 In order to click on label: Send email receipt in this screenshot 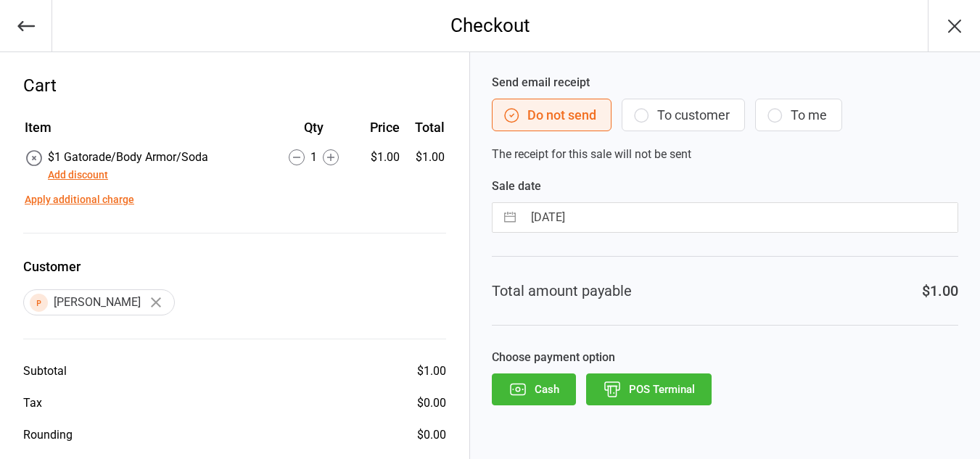, I will do `click(724, 83)`.